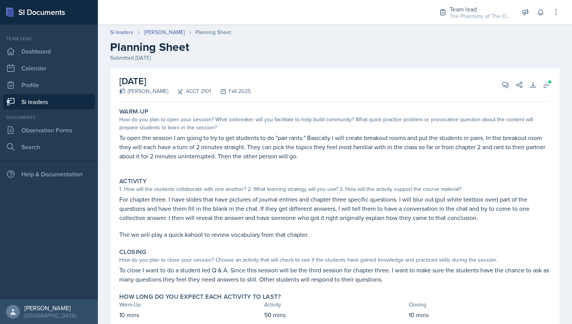  What do you see at coordinates (335, 235) in the screenshot?
I see `p: The we will play a quick kahoot to review vocabulary from that chapter.` at bounding box center [335, 235].